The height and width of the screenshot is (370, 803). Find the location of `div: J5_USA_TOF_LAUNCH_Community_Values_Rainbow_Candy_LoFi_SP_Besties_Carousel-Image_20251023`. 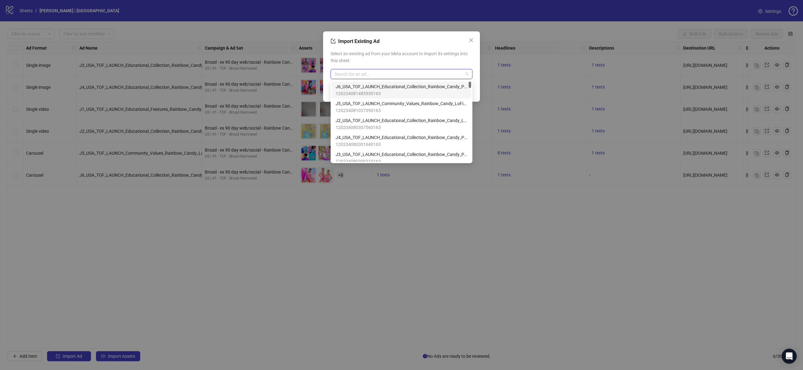

div: J5_USA_TOF_LAUNCH_Community_Values_Rainbow_Candy_LoFi_SP_Besties_Carousel-Image_20251023 is located at coordinates (401, 107).